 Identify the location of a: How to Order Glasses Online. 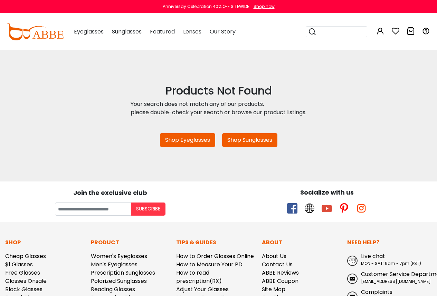
(215, 256).